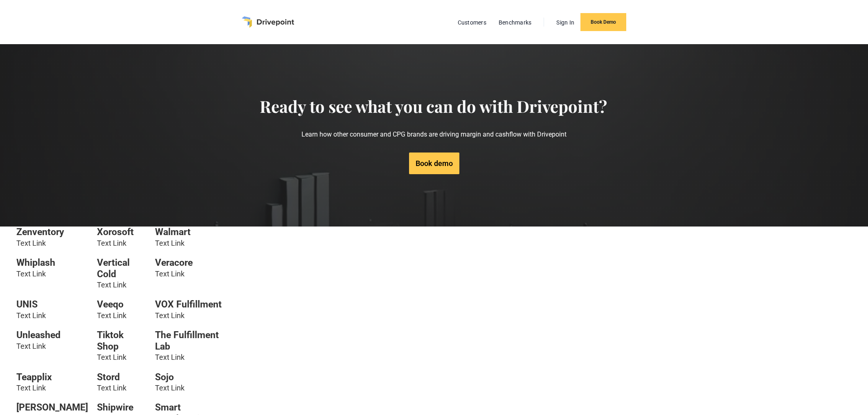 The width and height of the screenshot is (868, 415). Describe the element at coordinates (52, 305) in the screenshot. I see `h6: UNIS` at that location.